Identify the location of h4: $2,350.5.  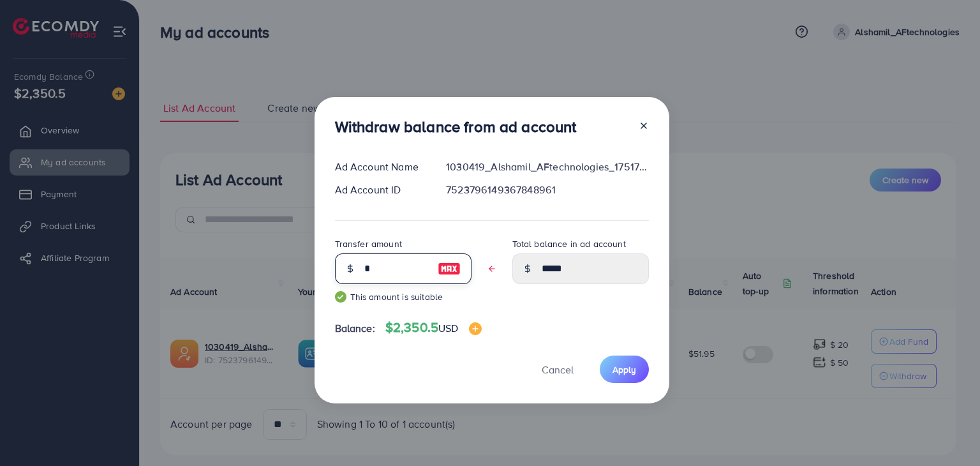
(434, 327).